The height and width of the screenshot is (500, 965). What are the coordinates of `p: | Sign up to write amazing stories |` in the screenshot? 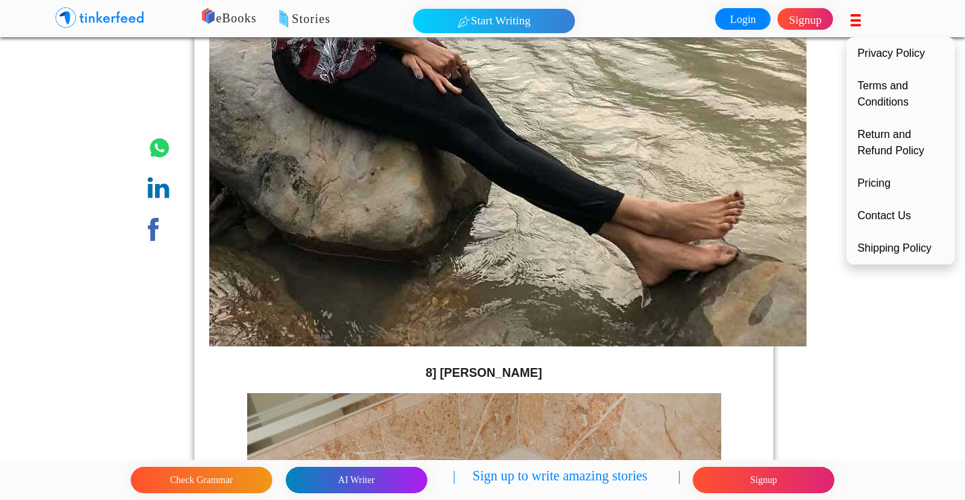 It's located at (567, 480).